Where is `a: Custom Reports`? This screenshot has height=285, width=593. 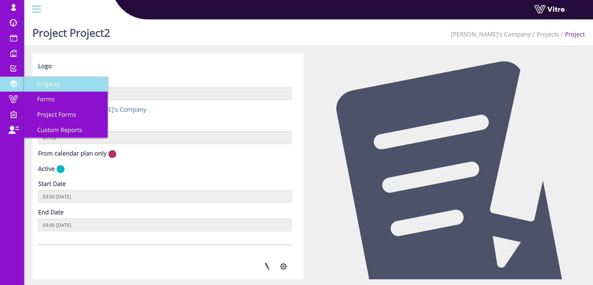
a: Custom Reports is located at coordinates (66, 130).